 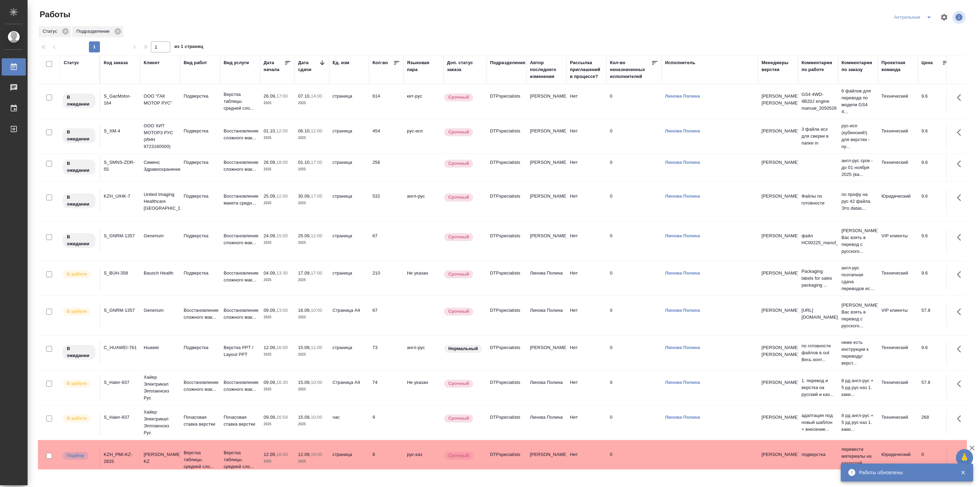 I want to click on div: Клиент, so click(x=152, y=63).